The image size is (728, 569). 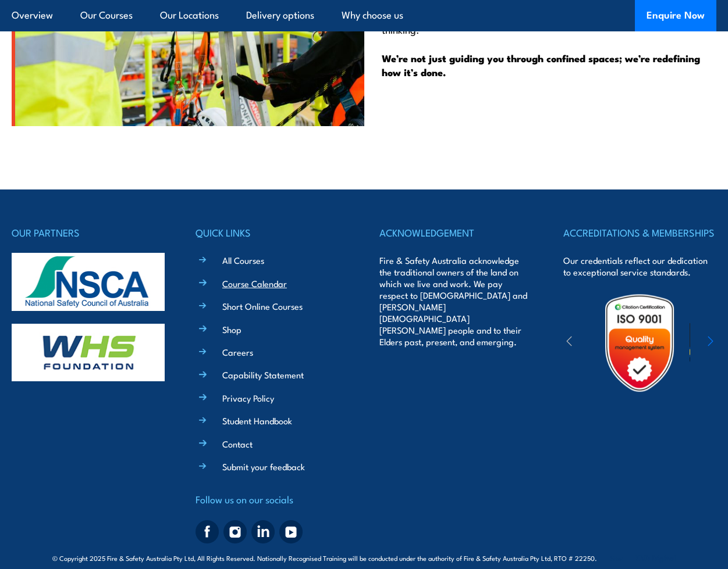 I want to click on a: Submit your feedback, so click(x=264, y=466).